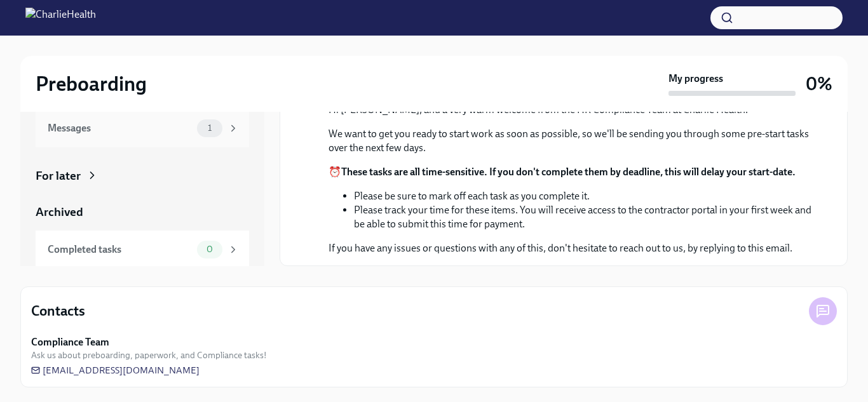 This screenshot has height=402, width=868. I want to click on span: Ask us about preboarding, paperwork, and Compliance tasks!, so click(148, 355).